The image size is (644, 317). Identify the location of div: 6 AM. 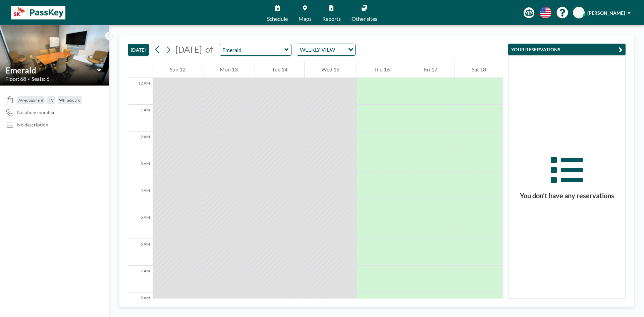
(140, 252).